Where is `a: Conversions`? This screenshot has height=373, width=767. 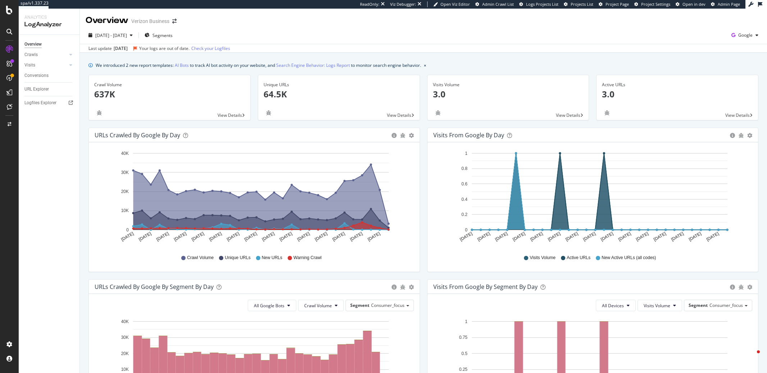 a: Conversions is located at coordinates (49, 76).